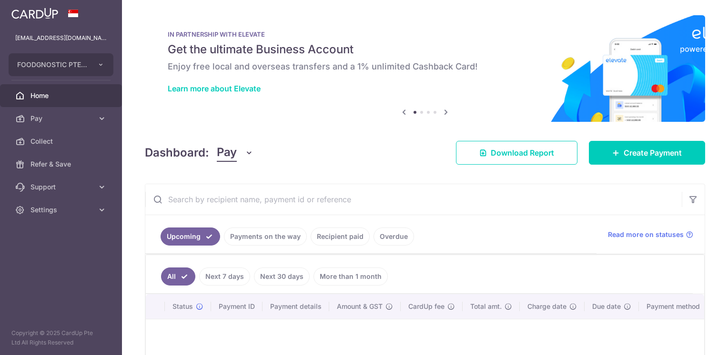  I want to click on a: More than 1 month, so click(351, 277).